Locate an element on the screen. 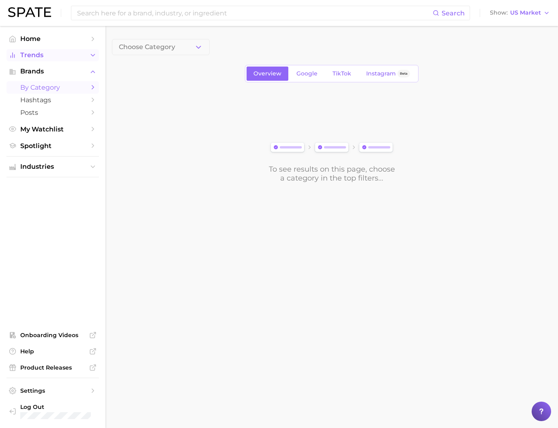 Image resolution: width=558 pixels, height=428 pixels. span: Onboarding Videos is located at coordinates (53, 335).